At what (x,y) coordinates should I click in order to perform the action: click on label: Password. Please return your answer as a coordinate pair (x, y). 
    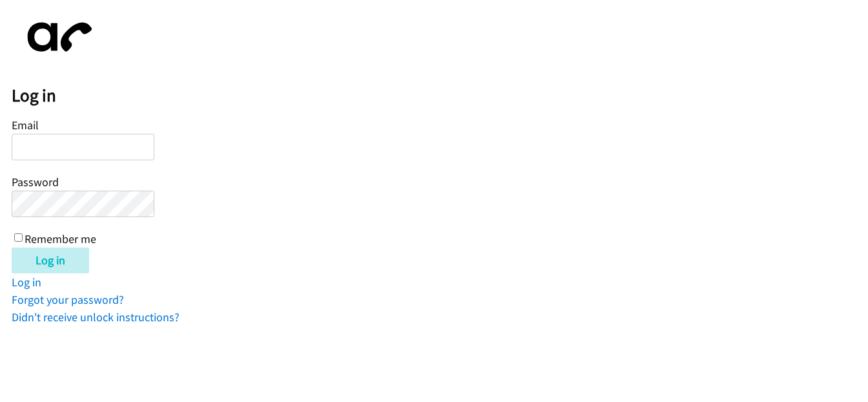
    Looking at the image, I should click on (35, 182).